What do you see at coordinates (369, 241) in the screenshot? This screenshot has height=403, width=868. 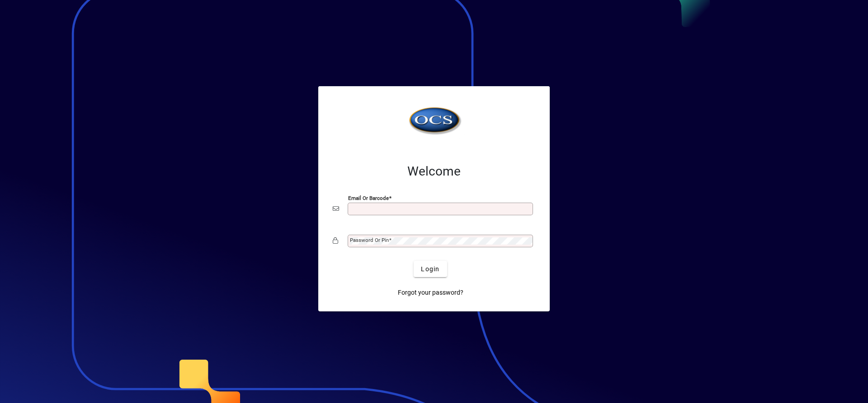 I see `mat-label: Password or Pin` at bounding box center [369, 241].